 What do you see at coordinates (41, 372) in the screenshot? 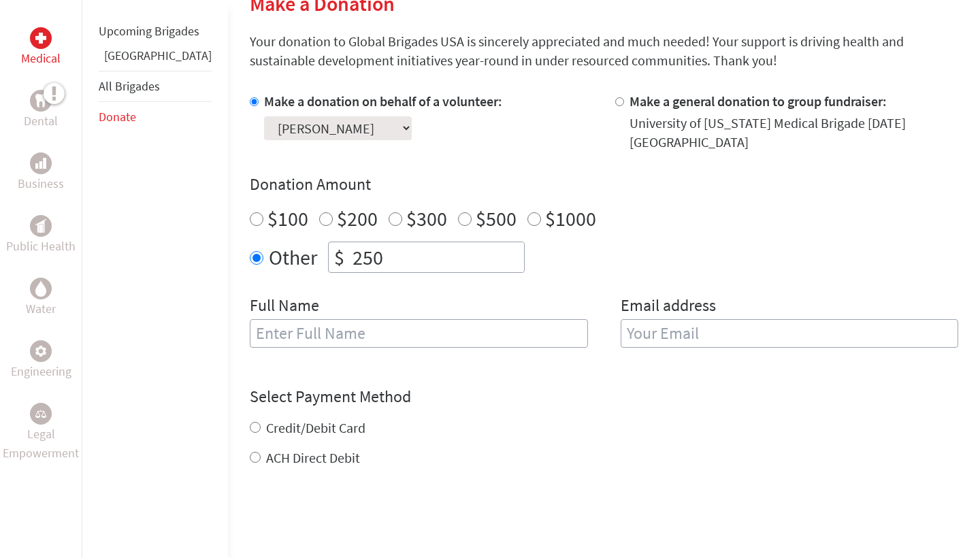
I see `p: Engineering` at bounding box center [41, 372].